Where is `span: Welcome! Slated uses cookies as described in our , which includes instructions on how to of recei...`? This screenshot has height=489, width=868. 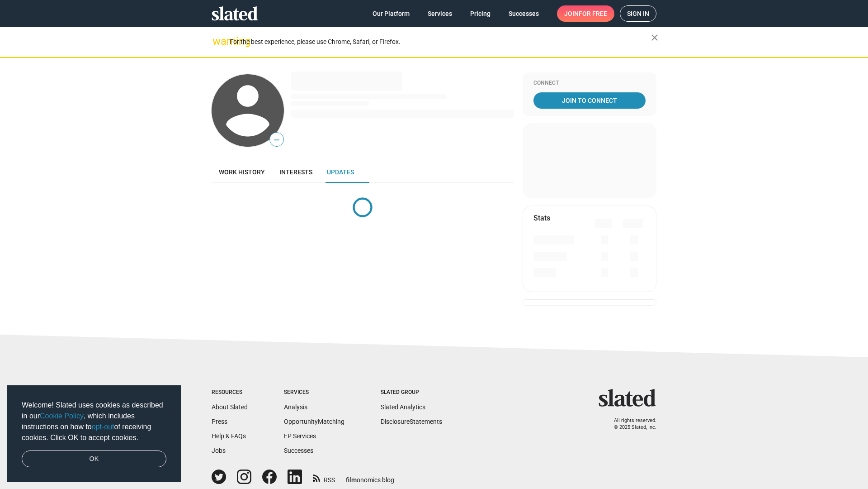 span: Welcome! Slated uses cookies as described in our , which includes instructions on how to of recei... is located at coordinates (94, 422).